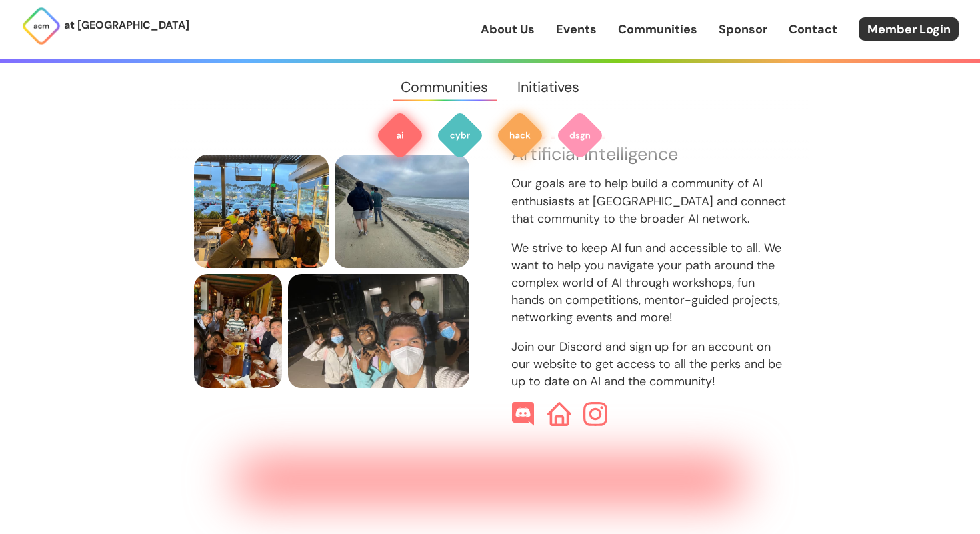  I want to click on a: Sponsor, so click(743, 30).